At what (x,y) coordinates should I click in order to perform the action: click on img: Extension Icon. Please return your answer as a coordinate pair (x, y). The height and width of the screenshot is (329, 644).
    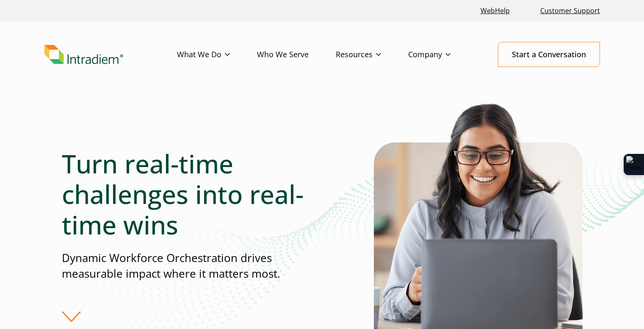
    Looking at the image, I should click on (634, 164).